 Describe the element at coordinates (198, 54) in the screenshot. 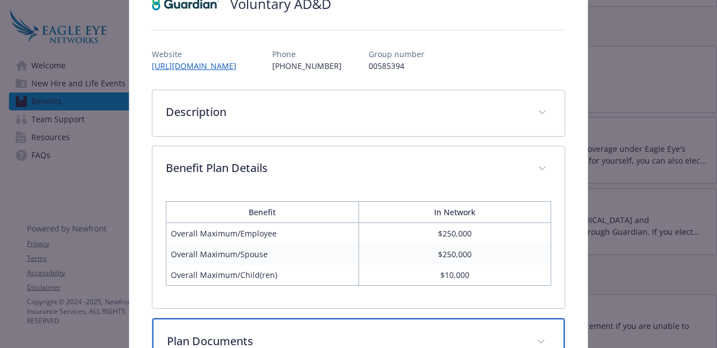

I see `p: Website` at that location.